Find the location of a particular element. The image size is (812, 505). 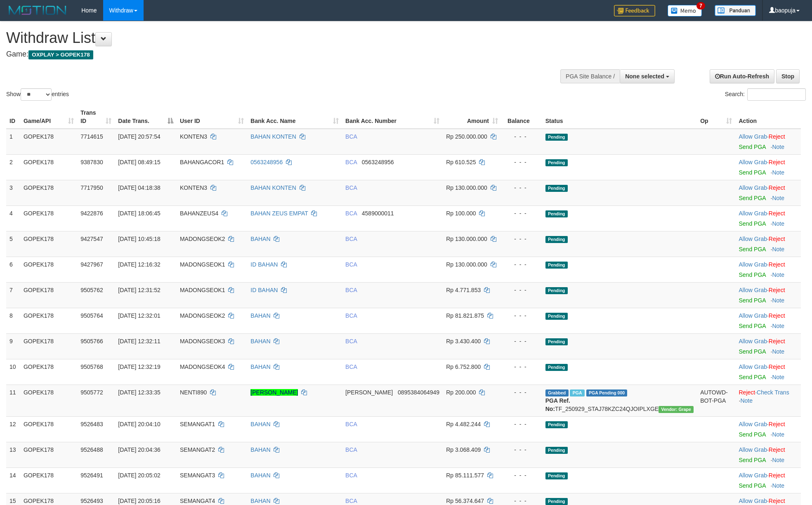

th: Op: activate to sort column ascending is located at coordinates (716, 116).